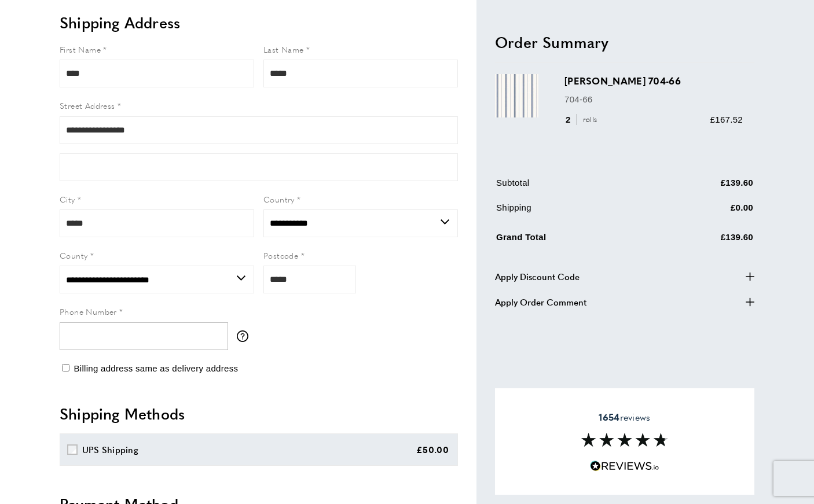 This screenshot has height=504, width=814. What do you see at coordinates (574, 211) in the screenshot?
I see `td: Shipping` at bounding box center [574, 211].